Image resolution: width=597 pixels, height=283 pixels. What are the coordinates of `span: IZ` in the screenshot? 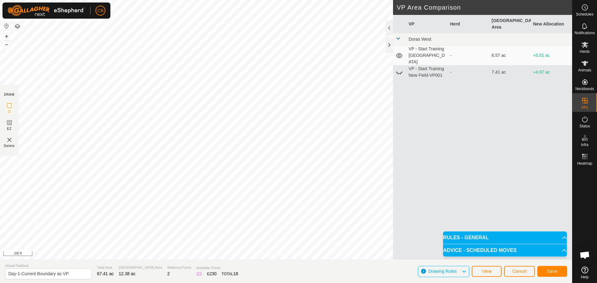 It's located at (9, 112).